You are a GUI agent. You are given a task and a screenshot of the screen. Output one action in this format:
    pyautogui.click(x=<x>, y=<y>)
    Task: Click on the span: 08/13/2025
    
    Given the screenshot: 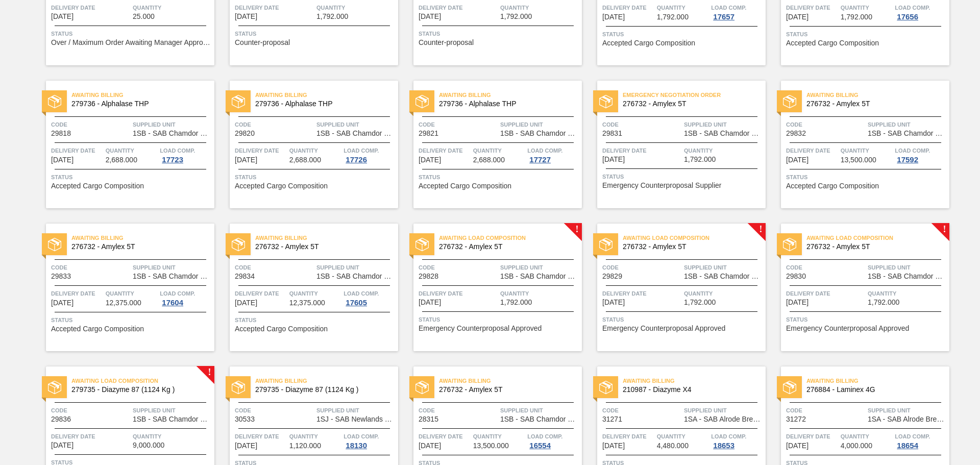 What is the action you would take?
    pyautogui.click(x=430, y=446)
    